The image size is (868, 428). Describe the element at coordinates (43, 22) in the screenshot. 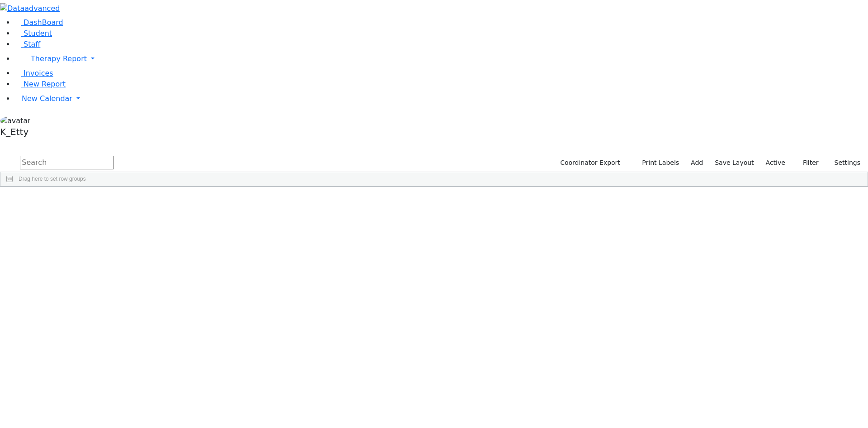

I see `span: DashBoard` at that location.